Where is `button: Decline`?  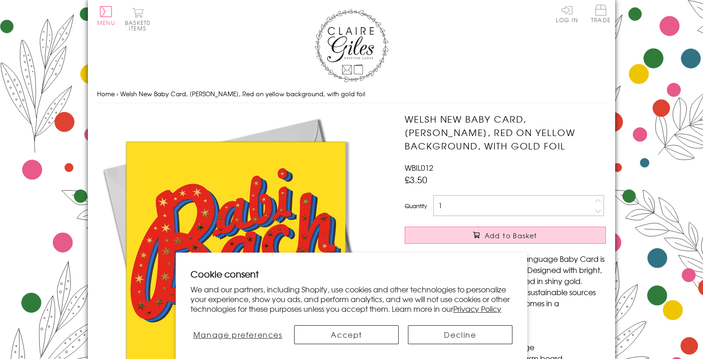
button: Decline is located at coordinates (460, 334).